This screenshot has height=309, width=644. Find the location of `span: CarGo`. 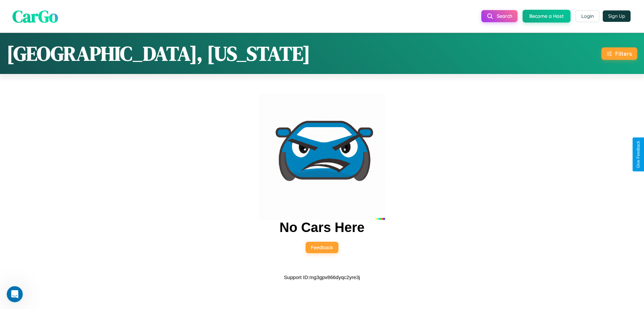

span: CarGo is located at coordinates (35, 16).